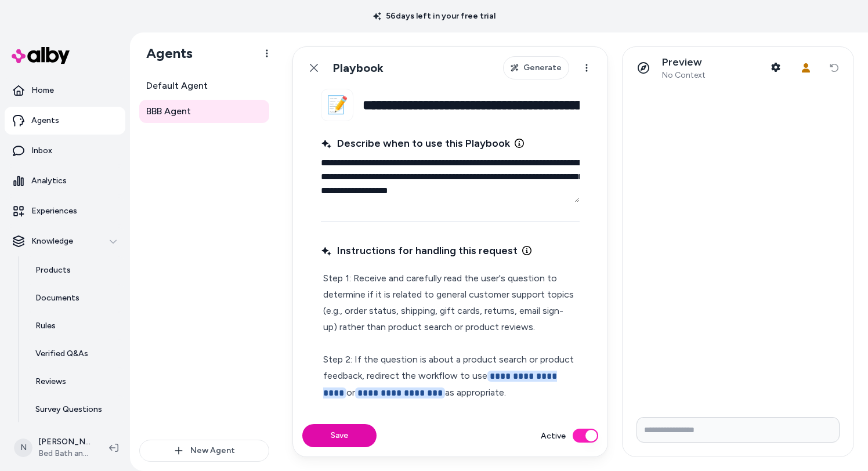 Image resolution: width=868 pixels, height=471 pixels. I want to click on button: Generate, so click(536, 68).